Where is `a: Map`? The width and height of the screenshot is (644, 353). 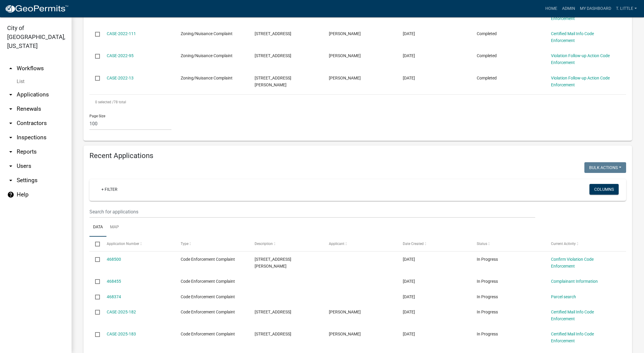
a: Map is located at coordinates (114, 227).